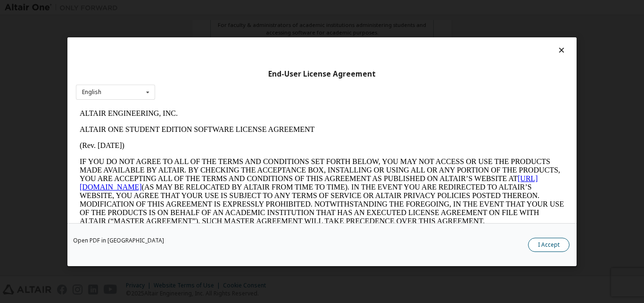 The height and width of the screenshot is (303, 644). I want to click on div: English, so click(92, 92).